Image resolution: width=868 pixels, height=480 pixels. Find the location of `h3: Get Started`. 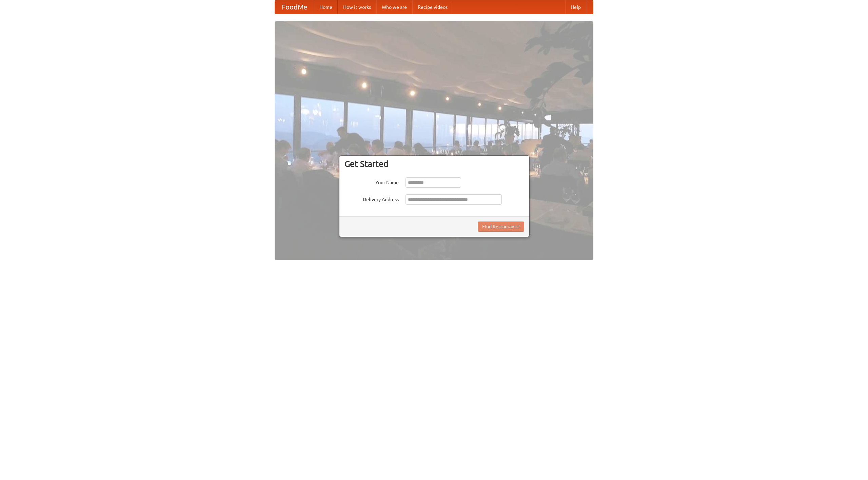

h3: Get Started is located at coordinates (434, 164).